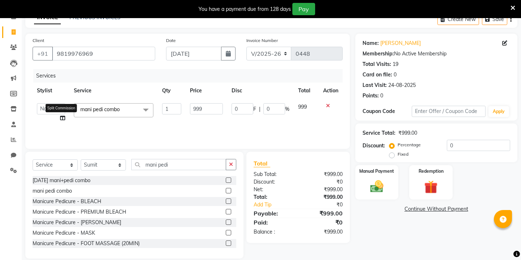 The image size is (521, 260). What do you see at coordinates (449, 111) in the screenshot?
I see `input: Enter Offer / Coupon Code` at bounding box center [449, 111].